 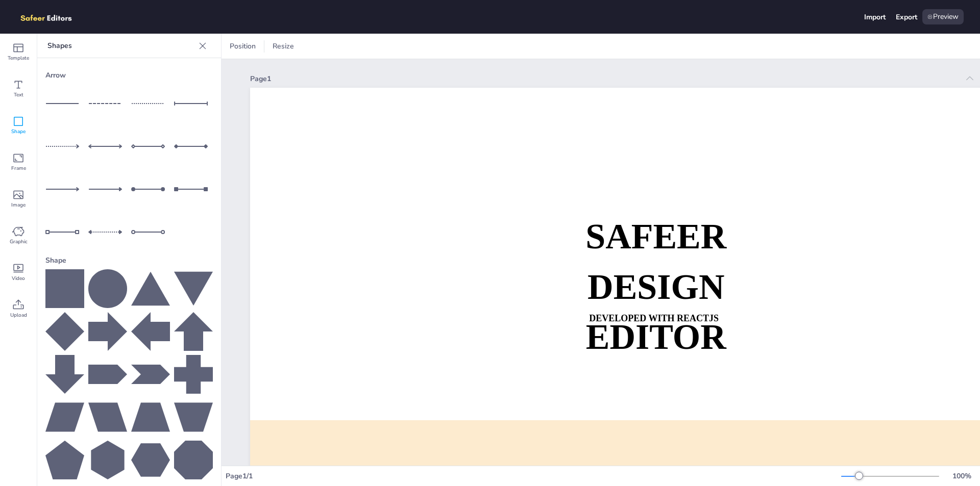 What do you see at coordinates (943, 17) in the screenshot?
I see `div: Preview` at bounding box center [943, 17].